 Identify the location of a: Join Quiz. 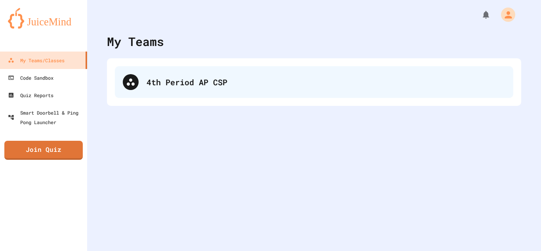
(44, 150).